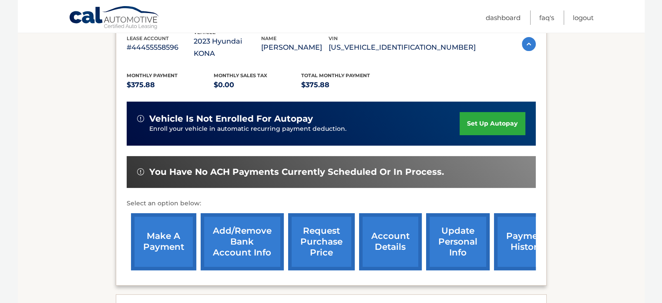 This screenshot has height=303, width=662. I want to click on a: account details, so click(391, 241).